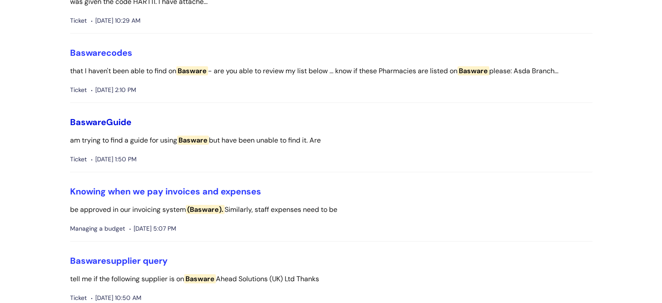 This screenshot has width=662, height=303. What do you see at coordinates (101, 122) in the screenshot?
I see `a: BaswareGuide` at bounding box center [101, 122].